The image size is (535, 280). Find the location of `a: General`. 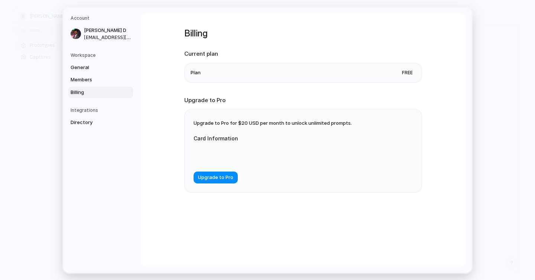

a: General is located at coordinates (101, 67).